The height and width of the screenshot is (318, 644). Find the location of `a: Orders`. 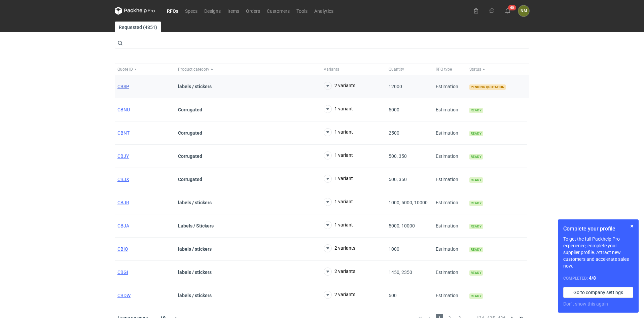

a: Orders is located at coordinates (253, 11).